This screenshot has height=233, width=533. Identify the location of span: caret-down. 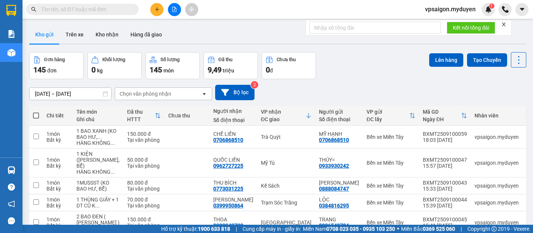
(522, 9).